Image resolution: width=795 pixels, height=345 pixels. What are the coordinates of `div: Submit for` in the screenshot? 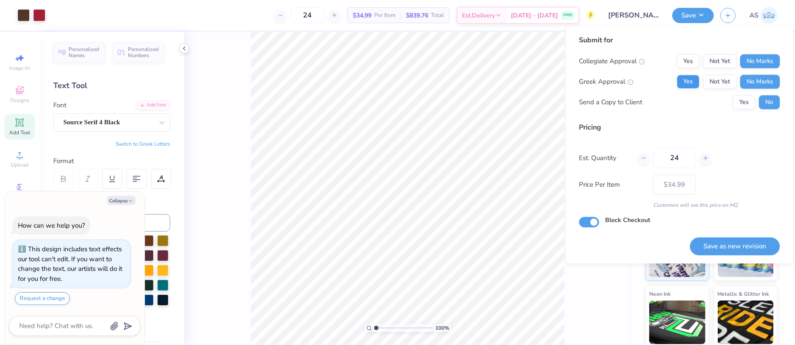 It's located at (679, 40).